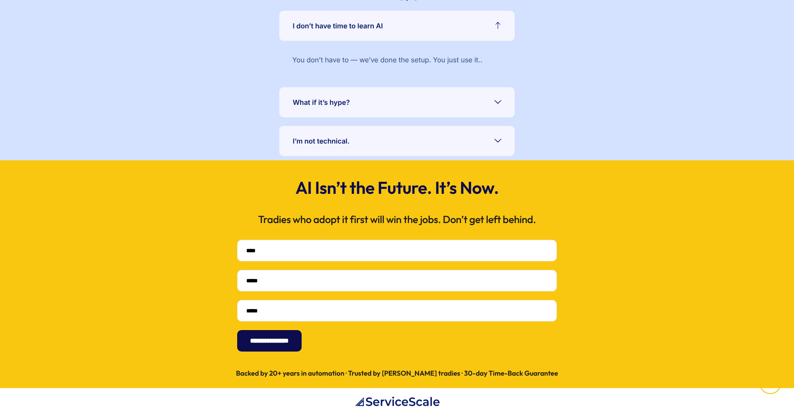  Describe the element at coordinates (89, 55) in the screenshot. I see `img: tab_keywords_by_traffic_grey.svg` at that location.